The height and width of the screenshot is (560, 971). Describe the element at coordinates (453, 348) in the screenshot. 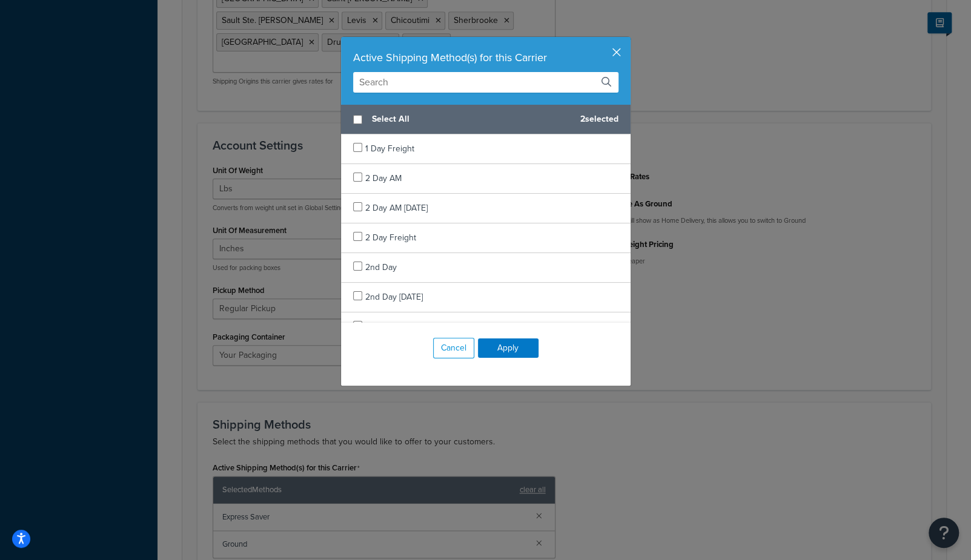

I see `button: Cancel` at that location.